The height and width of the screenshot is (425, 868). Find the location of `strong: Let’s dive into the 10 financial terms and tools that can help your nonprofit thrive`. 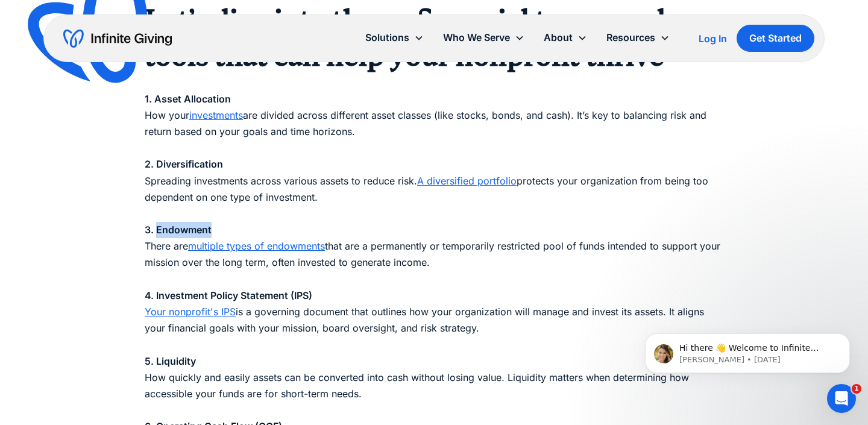

strong: Let’s dive into the 10 financial terms and tools that can help your nonprofit thrive is located at coordinates (405, 38).